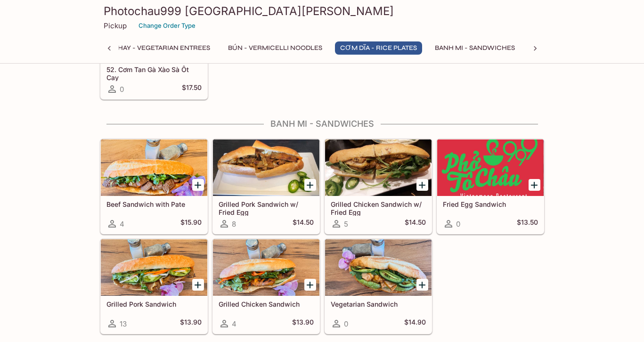 This screenshot has width=644, height=342. Describe the element at coordinates (267, 167) in the screenshot. I see `div: Grilled Pork Sandwich w/ Fried Egg` at that location.